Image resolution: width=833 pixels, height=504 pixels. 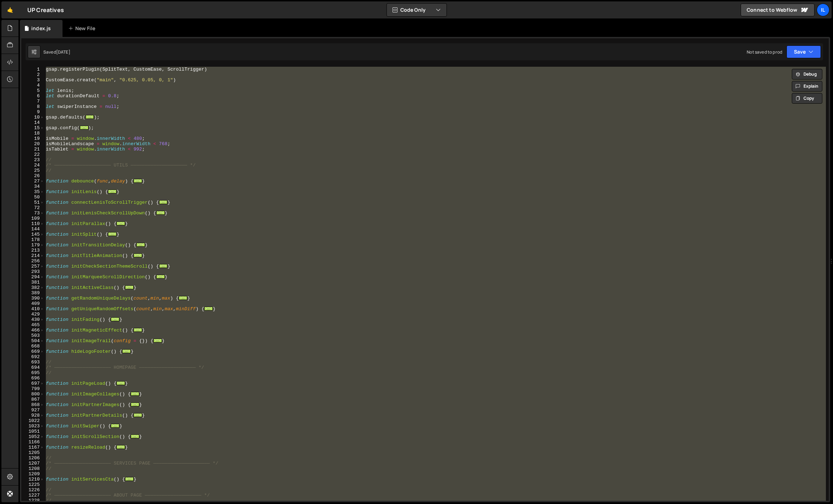 What do you see at coordinates (33, 373) in the screenshot?
I see `div: 695` at bounding box center [33, 373].